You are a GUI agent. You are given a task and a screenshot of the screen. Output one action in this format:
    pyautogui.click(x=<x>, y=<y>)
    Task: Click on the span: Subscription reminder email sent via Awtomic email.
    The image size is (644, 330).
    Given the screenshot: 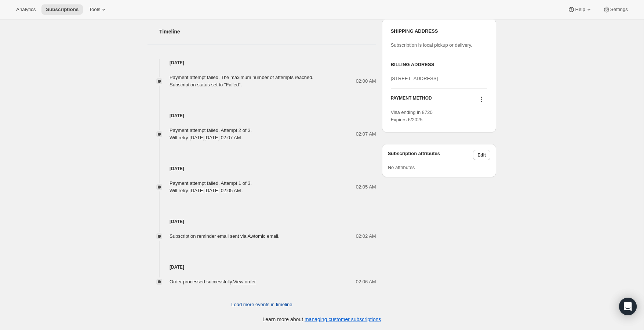 What is the action you would take?
    pyautogui.click(x=225, y=236)
    